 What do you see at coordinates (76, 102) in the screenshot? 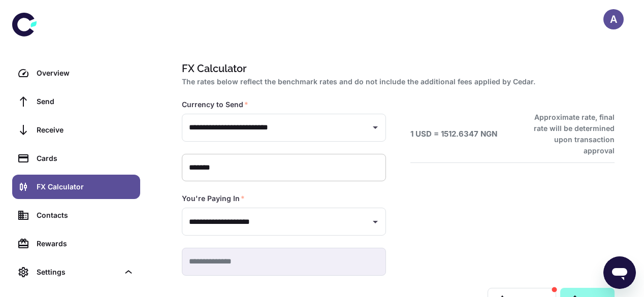
I see `a: Send` at bounding box center [76, 102].